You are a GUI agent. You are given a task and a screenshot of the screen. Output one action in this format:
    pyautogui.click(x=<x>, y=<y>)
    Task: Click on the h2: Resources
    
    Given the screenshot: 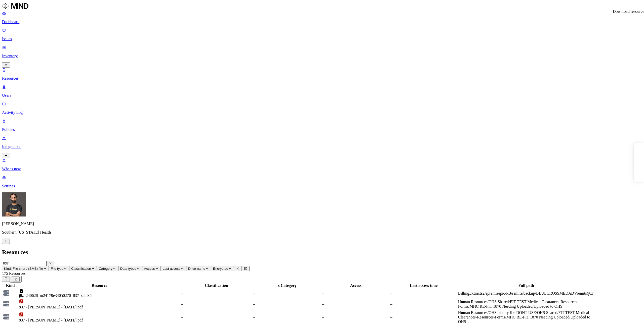 What is the action you would take?
    pyautogui.click(x=322, y=252)
    